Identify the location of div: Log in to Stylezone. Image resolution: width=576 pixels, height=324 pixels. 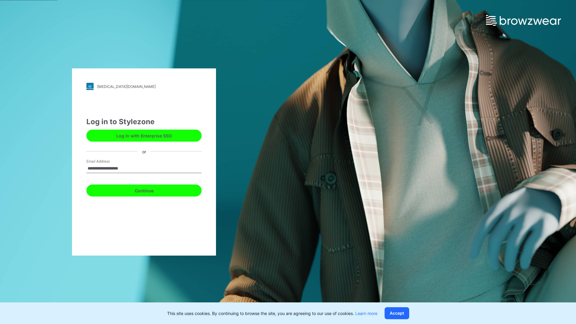
(144, 122).